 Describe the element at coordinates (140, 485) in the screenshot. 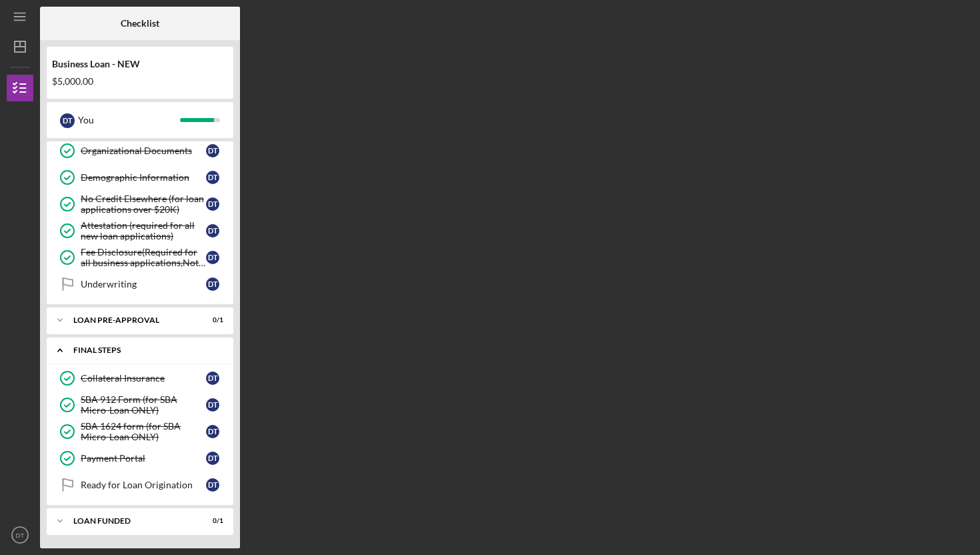

I see `a: Ready for Loan OriginationDT` at that location.